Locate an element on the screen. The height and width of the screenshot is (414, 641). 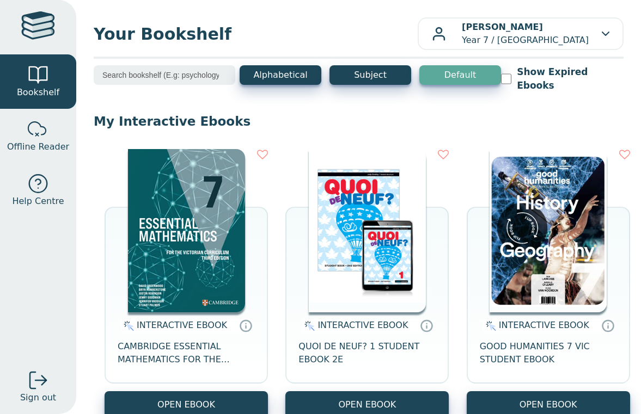
p: My Interactive Ebooks is located at coordinates (358, 121).